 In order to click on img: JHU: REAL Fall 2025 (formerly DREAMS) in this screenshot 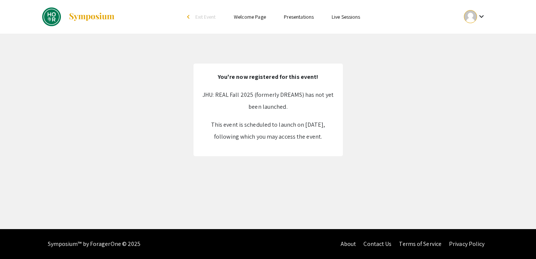, I will do `click(52, 17)`.